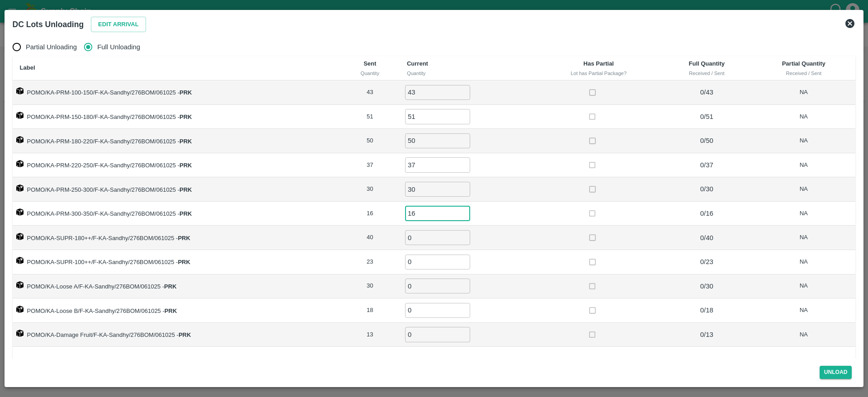  Describe the element at coordinates (369, 335) in the screenshot. I see `td: 13` at that location.